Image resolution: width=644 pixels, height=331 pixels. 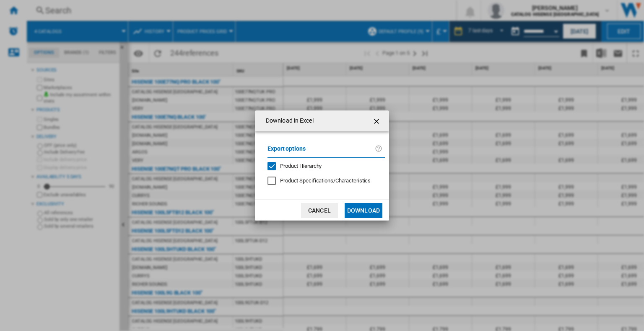 What do you see at coordinates (288, 121) in the screenshot?
I see `h4: Download in Excel` at bounding box center [288, 121].